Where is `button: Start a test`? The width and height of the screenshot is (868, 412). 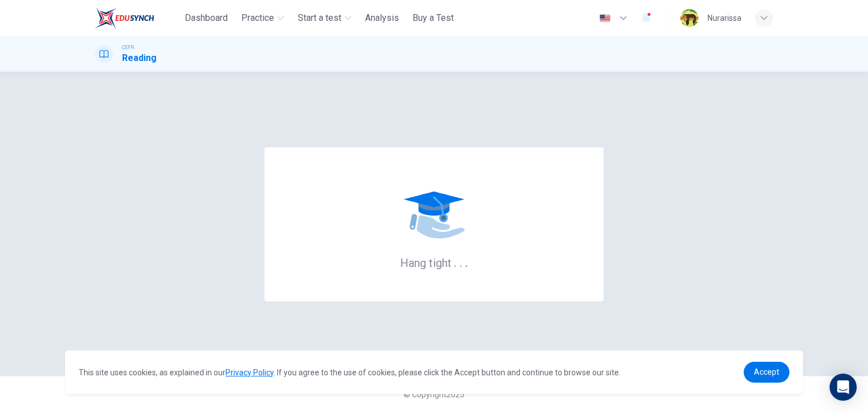 button: Start a test is located at coordinates (325, 18).